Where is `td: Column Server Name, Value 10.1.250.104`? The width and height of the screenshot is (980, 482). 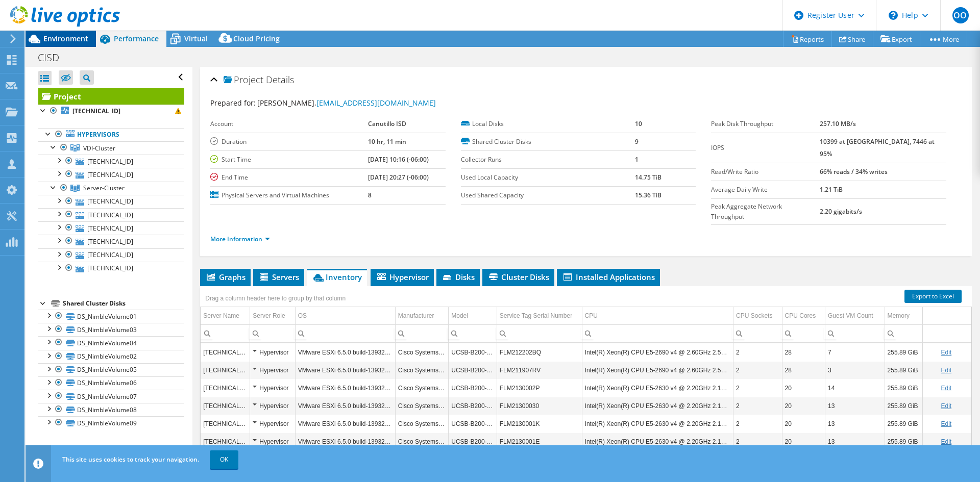
td: Column Server Name, Value 10.1.250.104 is located at coordinates (225, 424).